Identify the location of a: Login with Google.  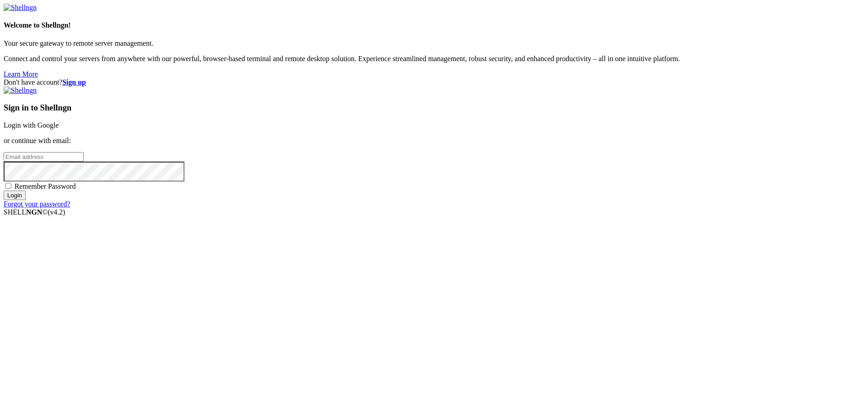
(31, 125).